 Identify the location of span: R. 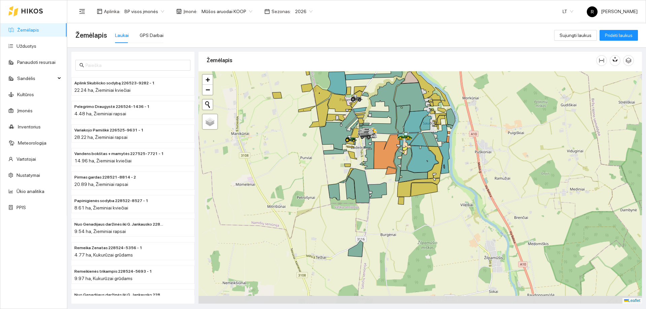
(592, 12).